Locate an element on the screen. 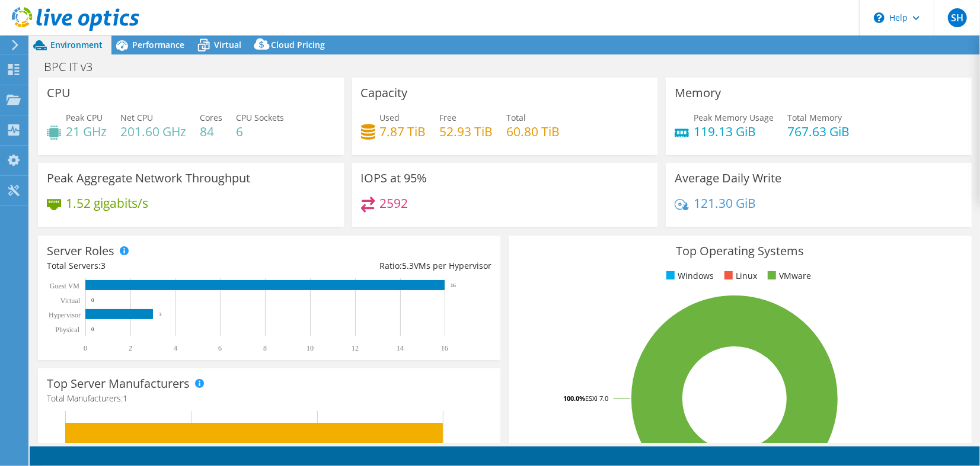 This screenshot has width=980, height=466. span: Net CPU is located at coordinates (136, 117).